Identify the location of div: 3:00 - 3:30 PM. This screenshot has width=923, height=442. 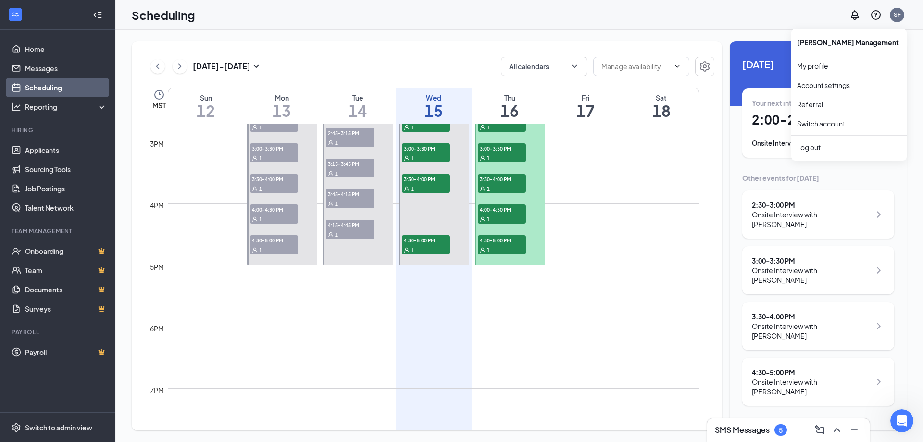
(811, 261).